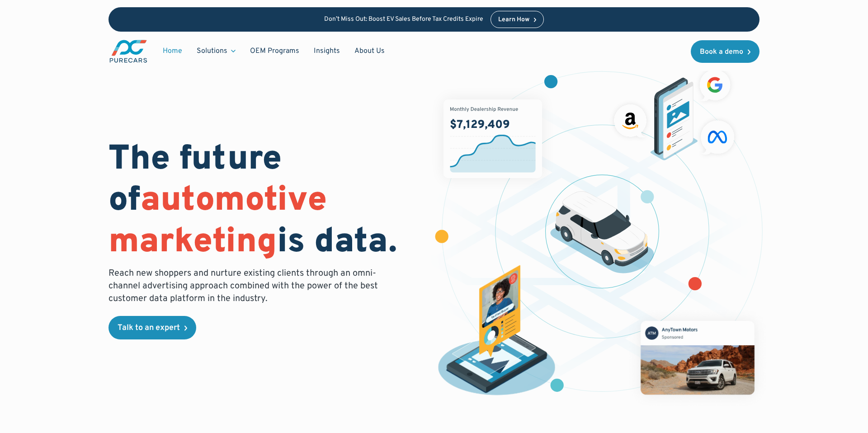  Describe the element at coordinates (149, 328) in the screenshot. I see `div: Talk to an expert` at that location.